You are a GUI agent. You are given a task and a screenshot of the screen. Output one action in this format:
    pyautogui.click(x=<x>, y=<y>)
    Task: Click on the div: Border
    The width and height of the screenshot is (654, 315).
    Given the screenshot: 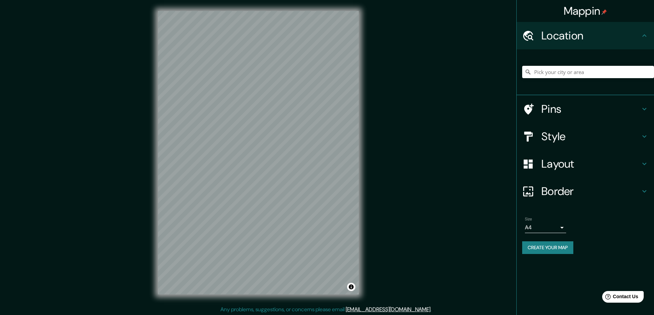 What is the action you would take?
    pyautogui.click(x=585, y=192)
    